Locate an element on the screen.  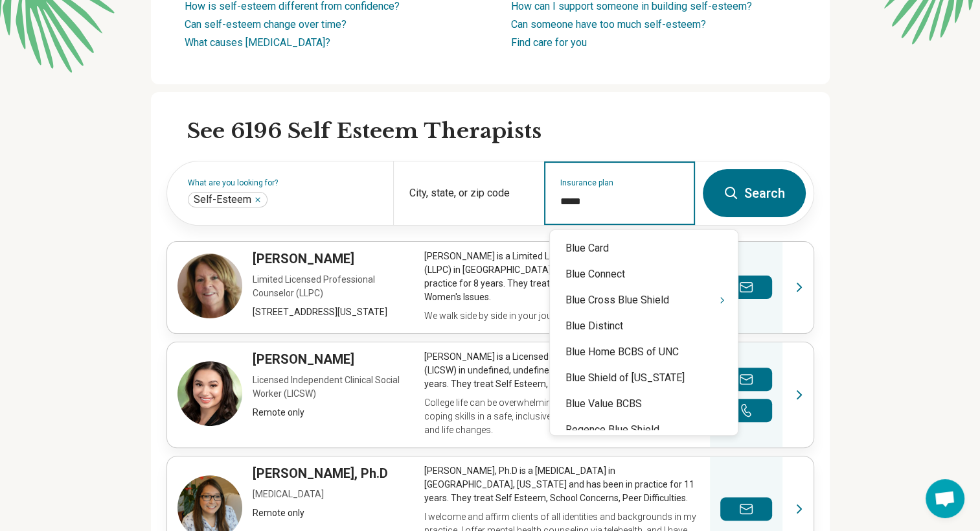
a: Can someone have too much self-esteem? is located at coordinates (609, 24).